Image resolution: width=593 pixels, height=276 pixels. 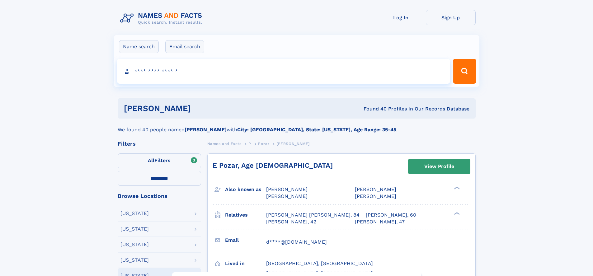 I want to click on a: Sign Up, so click(x=451, y=17).